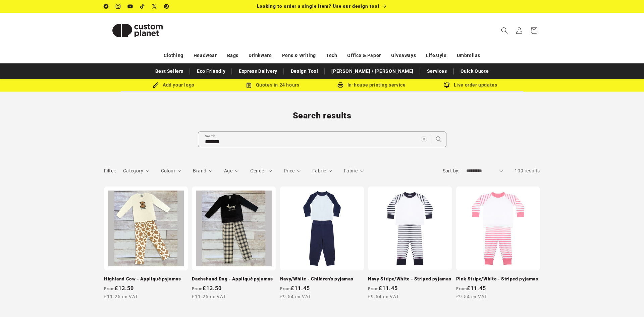 The width and height of the screenshot is (644, 317). What do you see at coordinates (258, 71) in the screenshot?
I see `a: Express Delivery` at bounding box center [258, 71].